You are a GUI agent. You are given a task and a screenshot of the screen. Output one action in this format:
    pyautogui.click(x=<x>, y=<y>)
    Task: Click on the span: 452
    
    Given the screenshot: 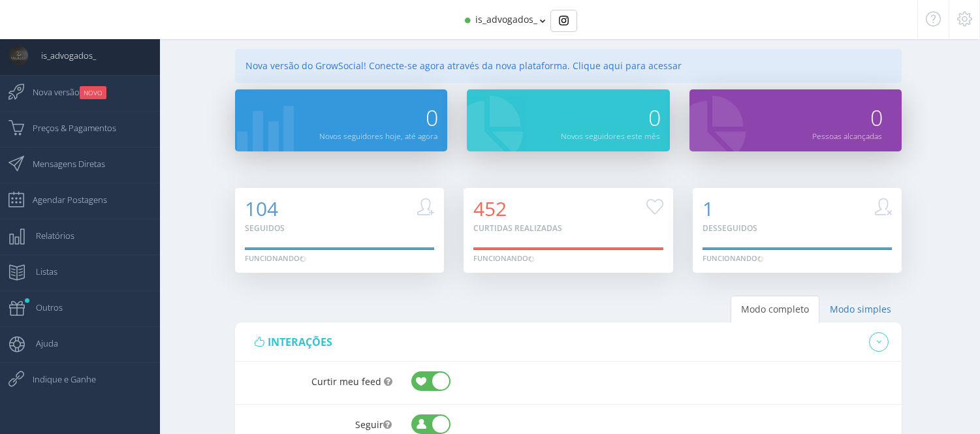 What is the action you would take?
    pyautogui.click(x=490, y=209)
    